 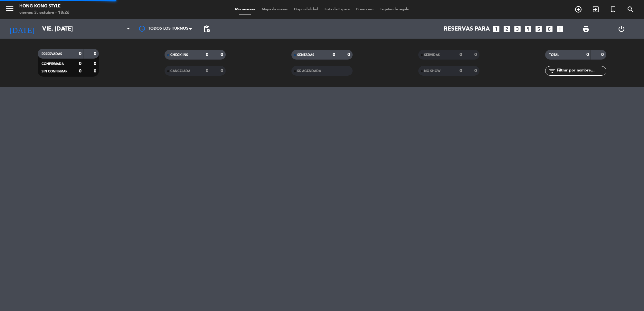 I want to click on span: print, so click(x=586, y=29).